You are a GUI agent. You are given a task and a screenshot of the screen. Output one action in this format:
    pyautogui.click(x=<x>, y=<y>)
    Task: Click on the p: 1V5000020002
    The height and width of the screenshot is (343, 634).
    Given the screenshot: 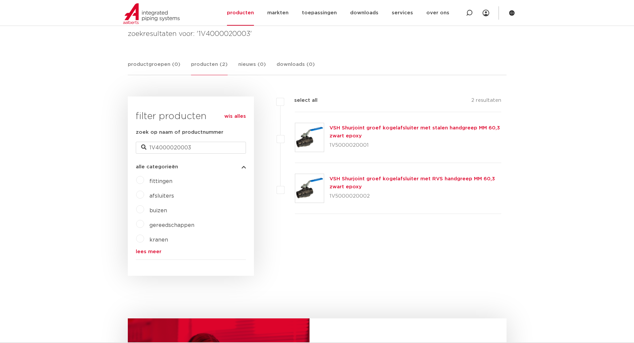 What is the action you would take?
    pyautogui.click(x=415, y=196)
    